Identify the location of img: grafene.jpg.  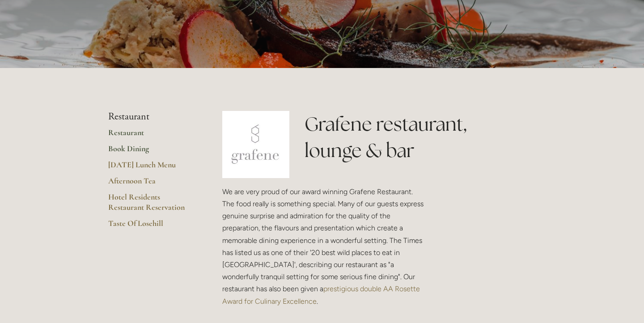
(256, 144).